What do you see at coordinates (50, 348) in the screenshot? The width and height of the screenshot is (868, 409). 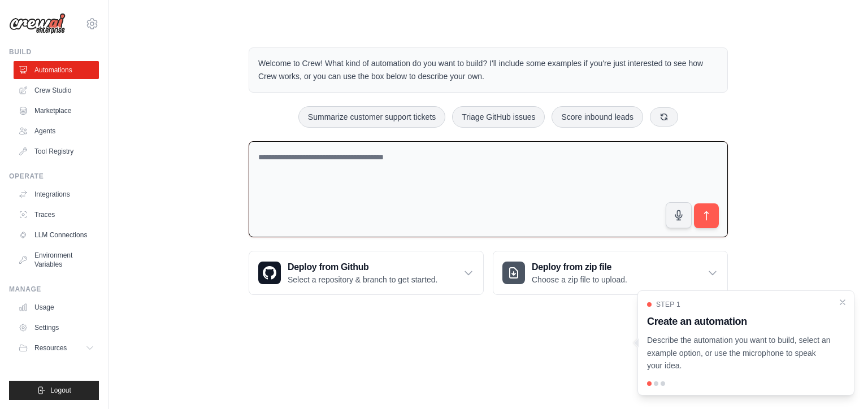 I see `span: Resources` at bounding box center [50, 348].